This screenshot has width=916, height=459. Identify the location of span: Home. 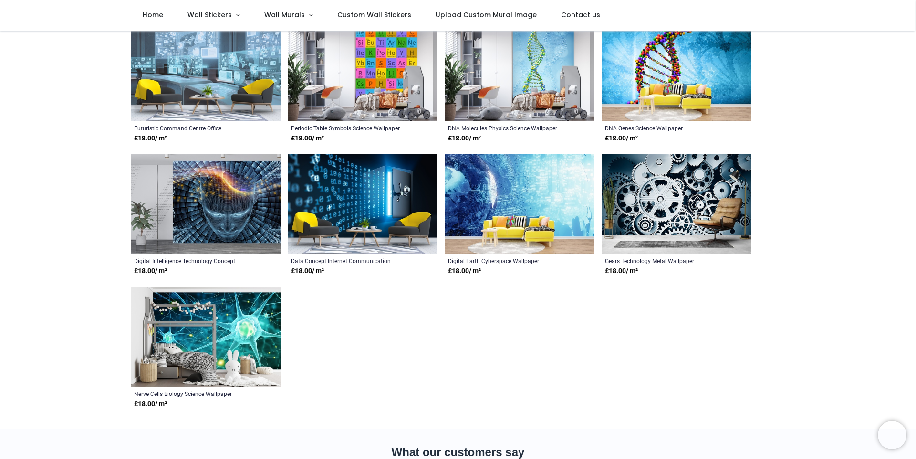
(153, 15).